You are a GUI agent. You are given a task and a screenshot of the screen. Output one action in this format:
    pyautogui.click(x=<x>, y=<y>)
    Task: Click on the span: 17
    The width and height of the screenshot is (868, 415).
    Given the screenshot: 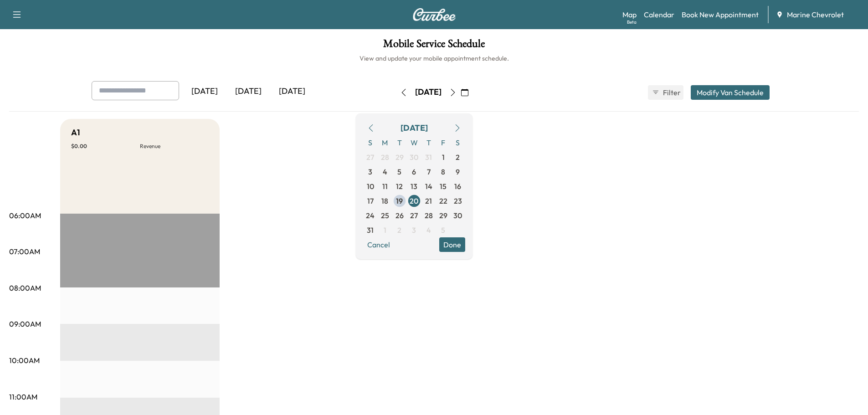 What is the action you would take?
    pyautogui.click(x=370, y=202)
    